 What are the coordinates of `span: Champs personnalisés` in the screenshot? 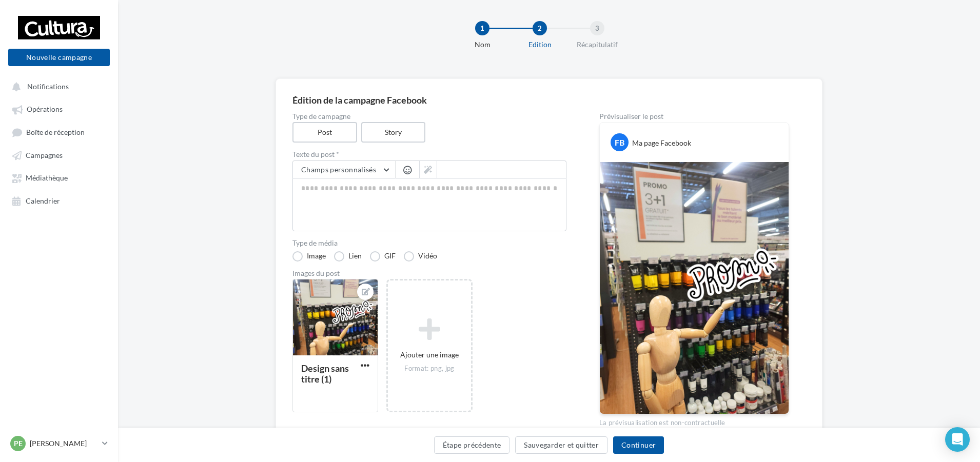 It's located at (338, 169).